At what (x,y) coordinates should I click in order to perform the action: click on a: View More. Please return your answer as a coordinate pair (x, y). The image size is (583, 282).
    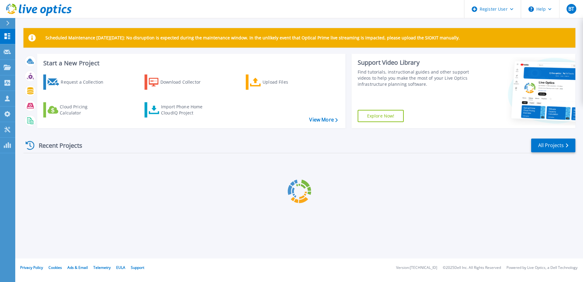
    Looking at the image, I should click on (323, 120).